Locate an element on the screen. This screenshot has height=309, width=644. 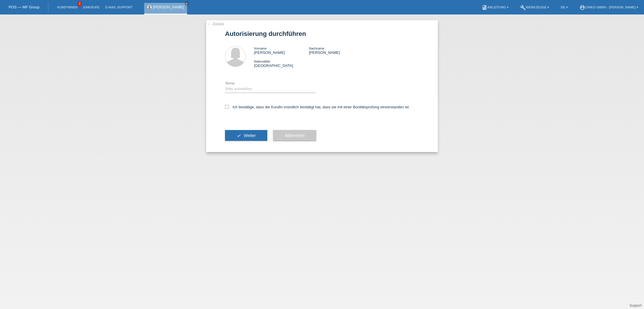
a: Einkäufe is located at coordinates (91, 7).